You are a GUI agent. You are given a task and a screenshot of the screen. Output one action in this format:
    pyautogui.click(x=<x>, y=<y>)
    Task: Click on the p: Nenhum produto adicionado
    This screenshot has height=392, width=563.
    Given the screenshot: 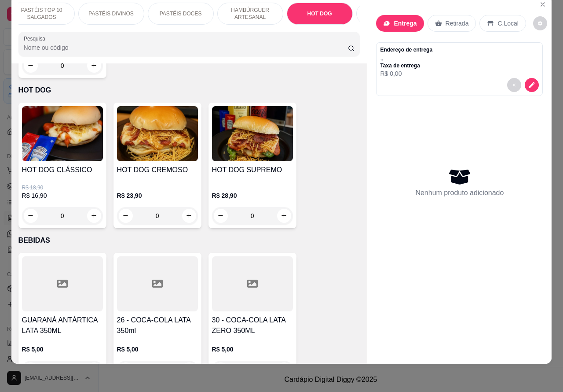 What is the action you would take?
    pyautogui.click(x=459, y=193)
    